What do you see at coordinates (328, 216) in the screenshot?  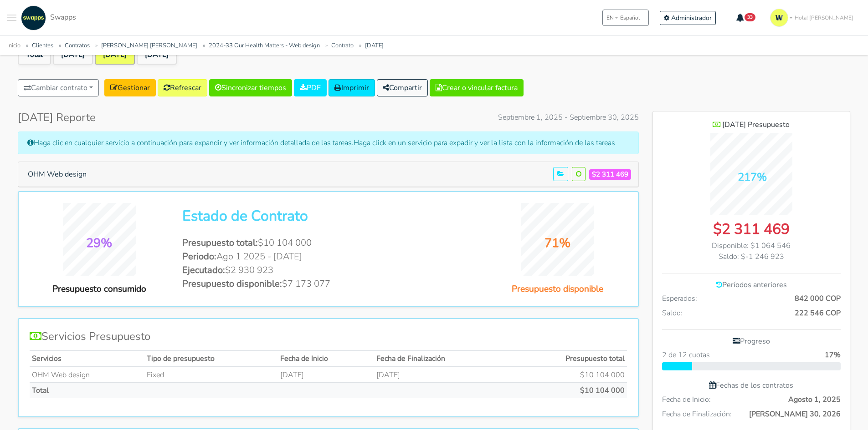 I see `h2: Estado de Contrato` at bounding box center [328, 216].